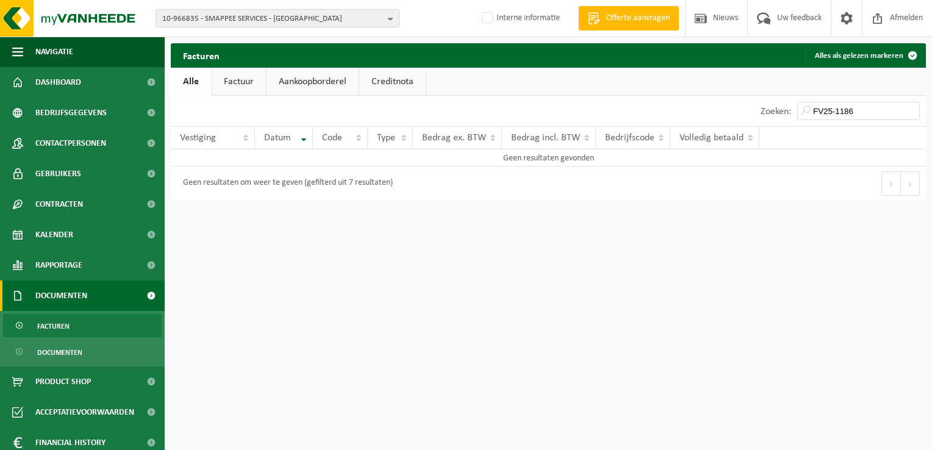  Describe the element at coordinates (865, 56) in the screenshot. I see `button: Alles als gelezen markeren` at that location.